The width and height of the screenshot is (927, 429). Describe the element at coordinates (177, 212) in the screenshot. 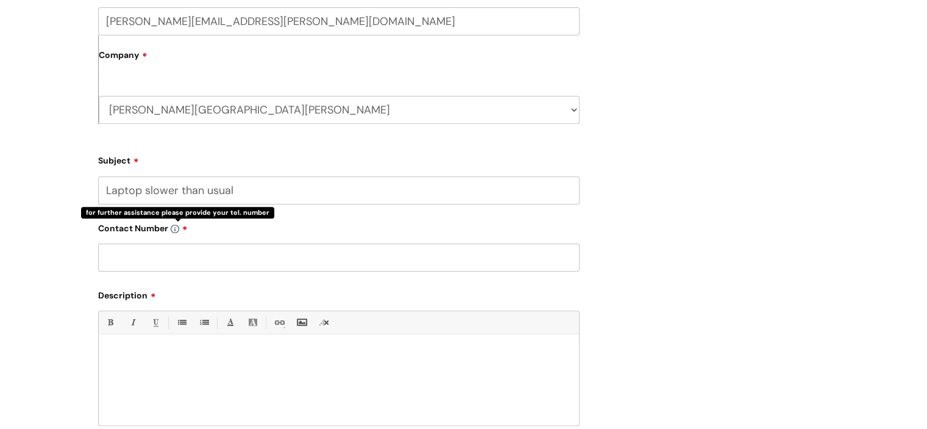

I see `div: for further assistance please provide your tel. number` at that location.